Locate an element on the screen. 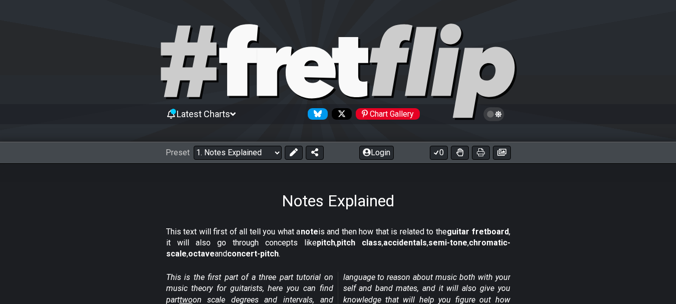 The height and width of the screenshot is (304, 676). strong: accidentals is located at coordinates (405, 242).